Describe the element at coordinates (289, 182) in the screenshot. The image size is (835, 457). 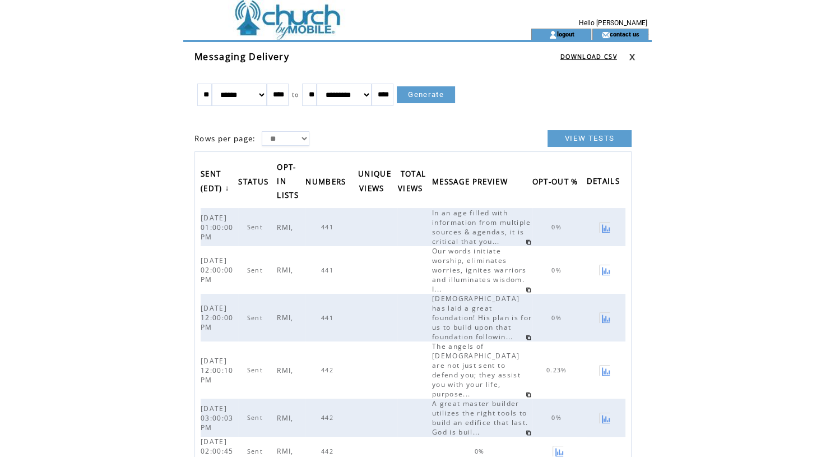
I see `span: OPT-IN LISTS` at that location.